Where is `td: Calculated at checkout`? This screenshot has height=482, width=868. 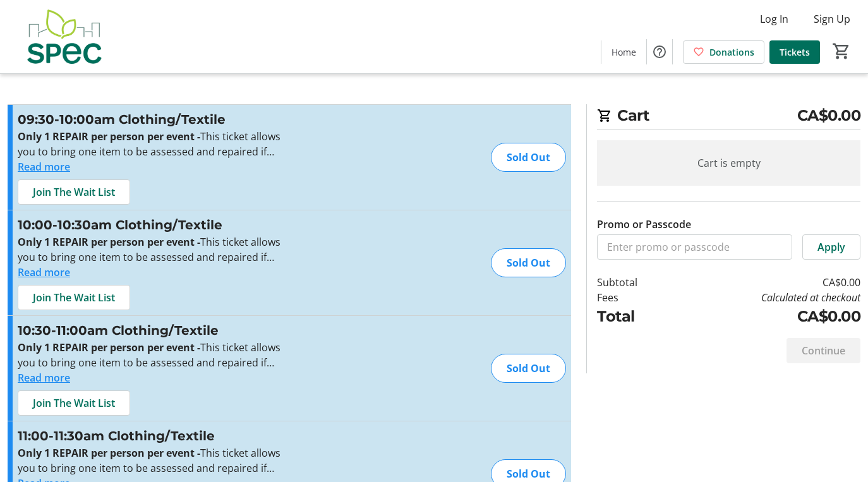 td: Calculated at checkout is located at coordinates (767, 298).